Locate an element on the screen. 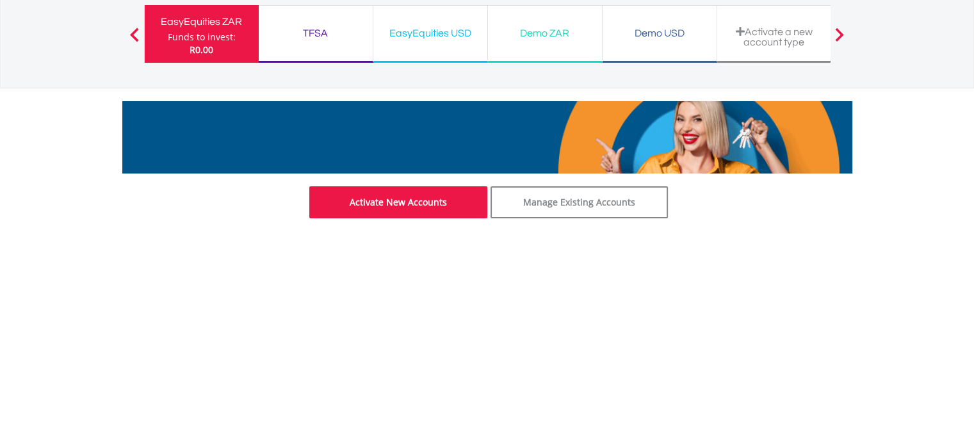 This screenshot has width=974, height=445. span: R0.00 is located at coordinates (201, 49).